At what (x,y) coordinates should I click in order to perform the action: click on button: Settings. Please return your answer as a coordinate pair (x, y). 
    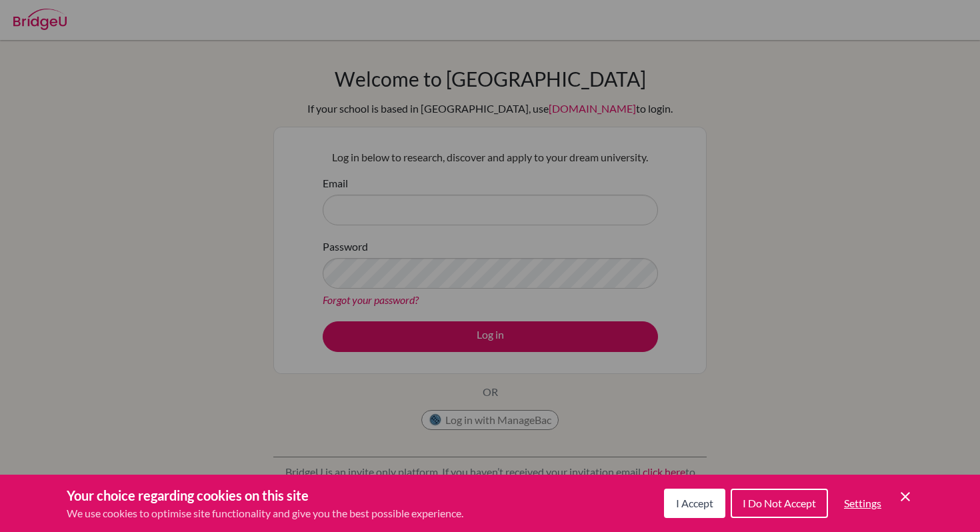
    Looking at the image, I should click on (863, 503).